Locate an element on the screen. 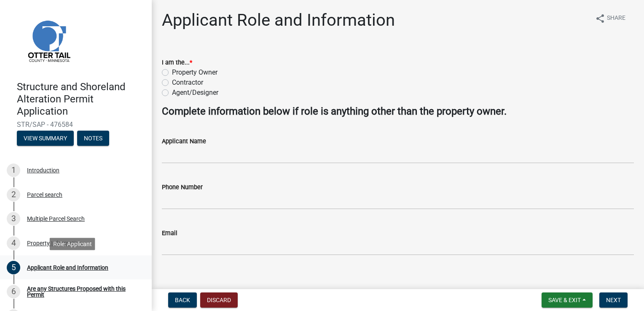 The image size is (644, 311). button: shareShare is located at coordinates (610, 19).